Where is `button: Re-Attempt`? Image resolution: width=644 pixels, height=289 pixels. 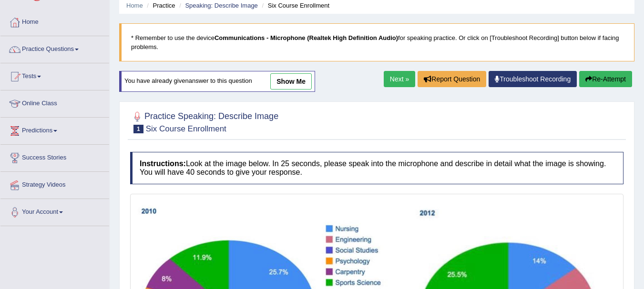
button: Re-Attempt is located at coordinates (605, 79).